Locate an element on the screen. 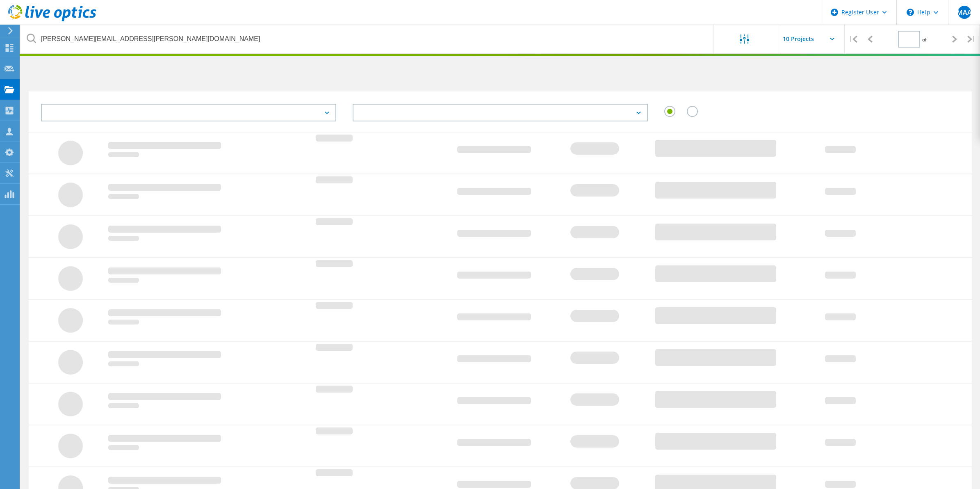 The width and height of the screenshot is (980, 489). span: MAA is located at coordinates (964, 13).